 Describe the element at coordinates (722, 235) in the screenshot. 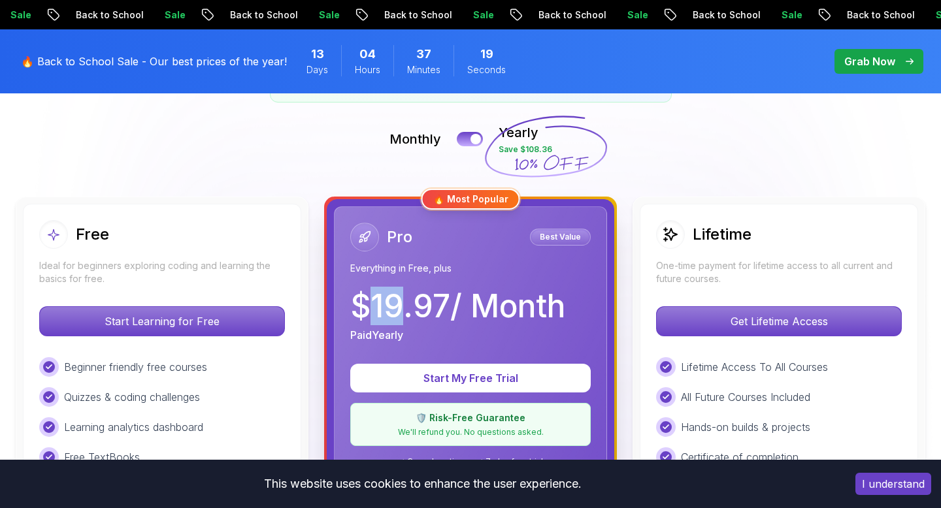

I see `h2: Lifetime` at that location.